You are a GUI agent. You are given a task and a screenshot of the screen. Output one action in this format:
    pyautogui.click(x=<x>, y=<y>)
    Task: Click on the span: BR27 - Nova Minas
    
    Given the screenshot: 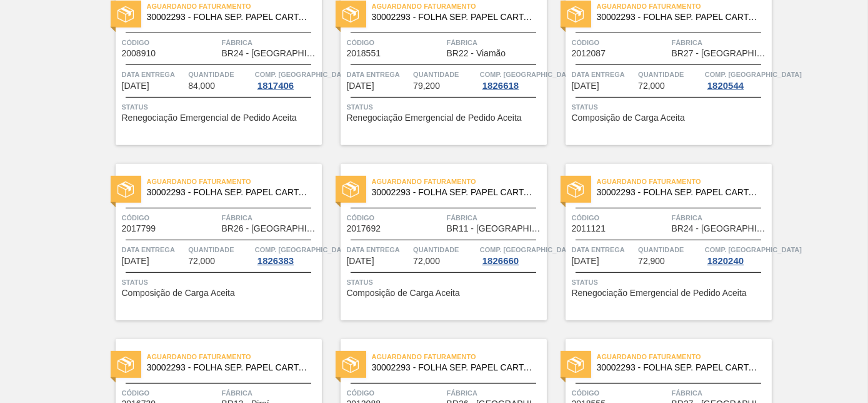 What is the action you would take?
    pyautogui.click(x=720, y=53)
    